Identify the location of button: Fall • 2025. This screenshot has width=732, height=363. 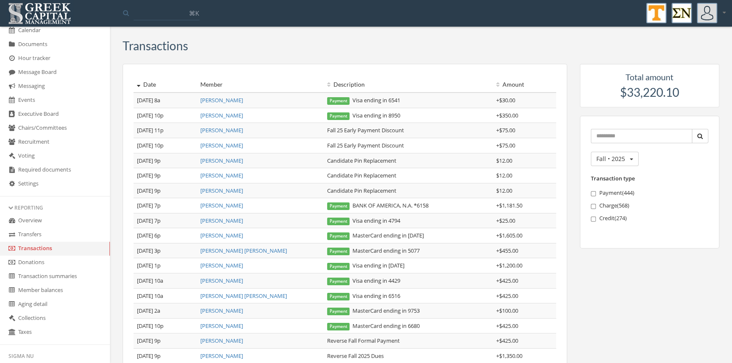
(615, 159).